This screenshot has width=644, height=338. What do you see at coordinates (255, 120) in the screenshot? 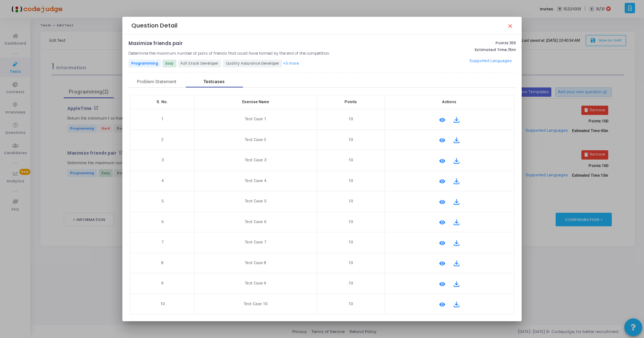
I see `td: Test Case 1` at bounding box center [255, 120].